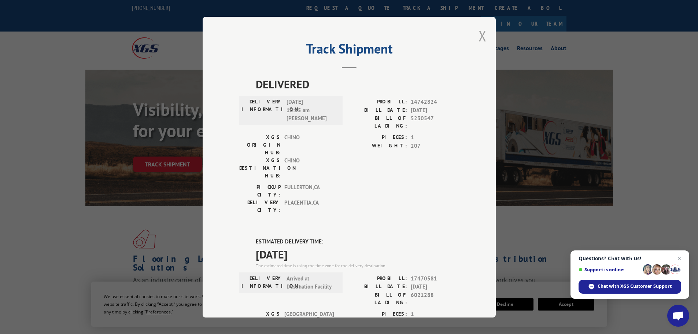 Image resolution: width=698 pixels, height=334 pixels. What do you see at coordinates (260, 191) in the screenshot?
I see `label: PICKUP CITY:` at bounding box center [260, 191].